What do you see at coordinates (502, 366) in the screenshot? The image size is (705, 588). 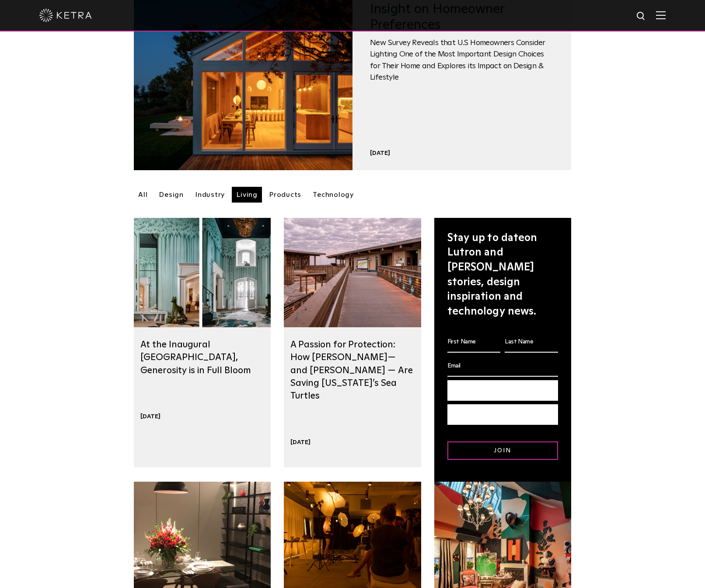 I see `input: Email` at bounding box center [502, 366].